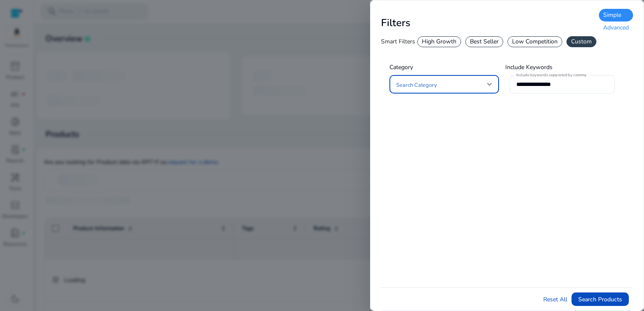 Image resolution: width=644 pixels, height=311 pixels. I want to click on div: Best Seller, so click(484, 42).